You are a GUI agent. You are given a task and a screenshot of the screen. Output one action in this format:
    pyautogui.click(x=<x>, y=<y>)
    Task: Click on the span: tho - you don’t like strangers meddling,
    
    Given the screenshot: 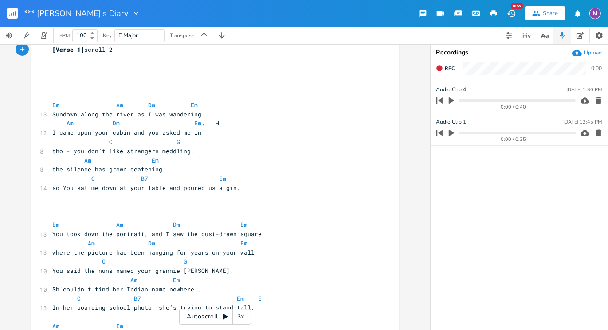 What is the action you would take?
    pyautogui.click(x=123, y=151)
    